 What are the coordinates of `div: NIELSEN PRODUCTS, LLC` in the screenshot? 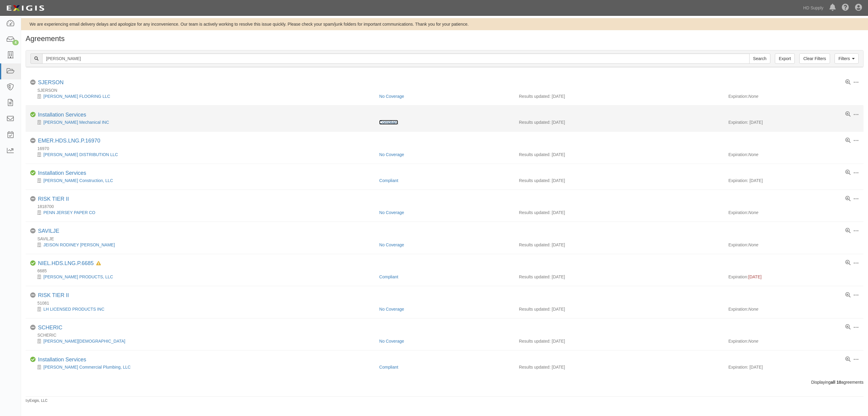 It's located at (202, 276).